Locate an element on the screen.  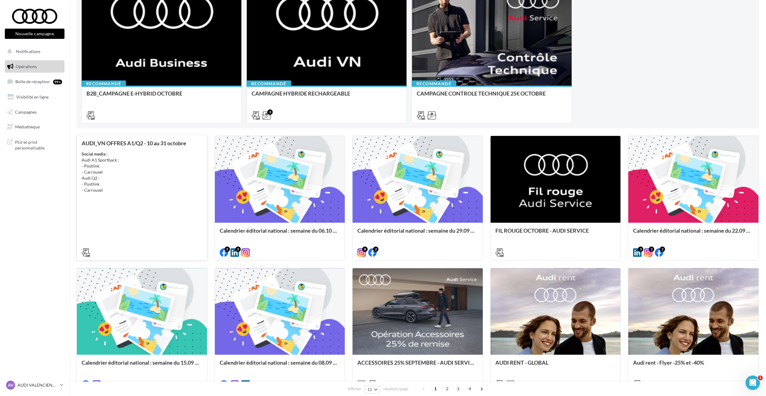
div: AUDI_VN OFFRES A1/Q2 - 10 au 31 octobre is located at coordinates (142, 143).